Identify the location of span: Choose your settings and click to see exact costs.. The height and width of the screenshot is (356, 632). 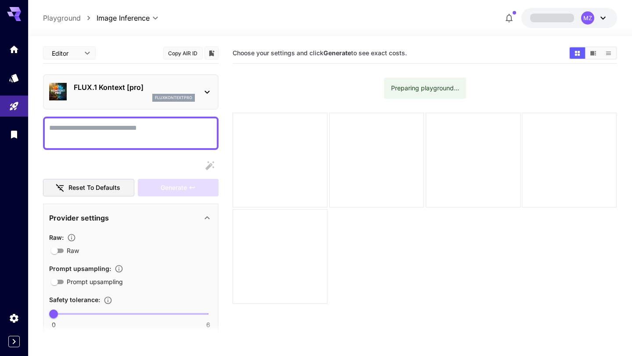
(319, 53).